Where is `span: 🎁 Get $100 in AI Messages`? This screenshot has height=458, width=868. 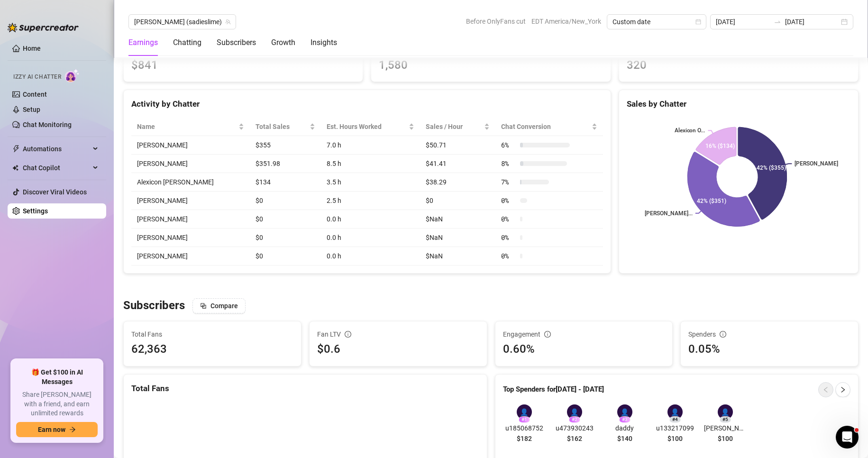 span: 🎁 Get $100 in AI Messages is located at coordinates (57, 377).